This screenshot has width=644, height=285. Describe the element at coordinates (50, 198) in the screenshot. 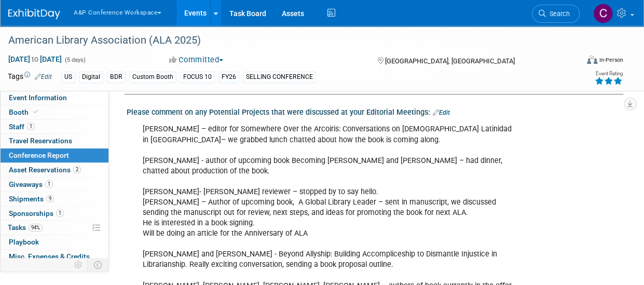

I see `span: 9` at that location.